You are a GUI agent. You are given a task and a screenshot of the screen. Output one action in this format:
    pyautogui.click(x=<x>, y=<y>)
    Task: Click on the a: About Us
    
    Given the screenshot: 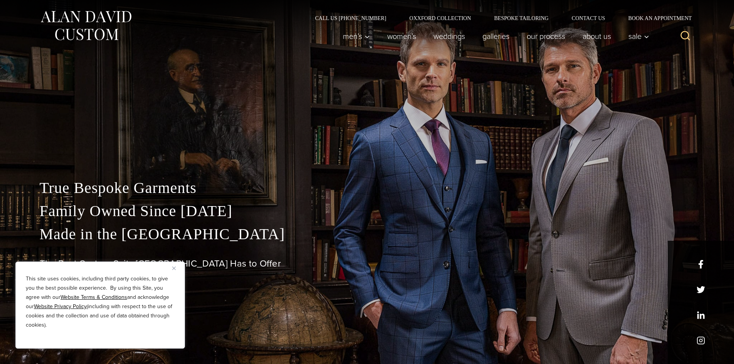 What is the action you would take?
    pyautogui.click(x=596, y=36)
    